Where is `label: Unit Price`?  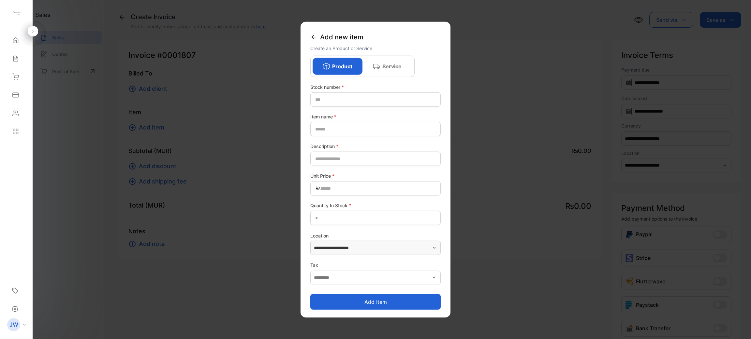
label: Unit Price is located at coordinates (375, 176).